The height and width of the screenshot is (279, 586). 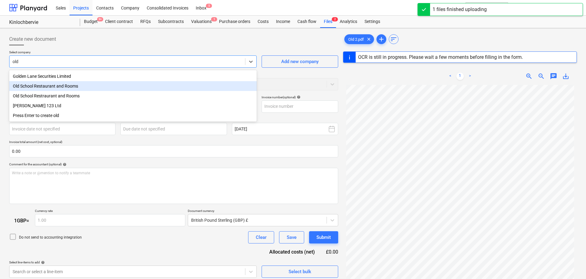 What do you see at coordinates (307, 22) in the screenshot?
I see `div: Cash flow` at bounding box center [307, 22].